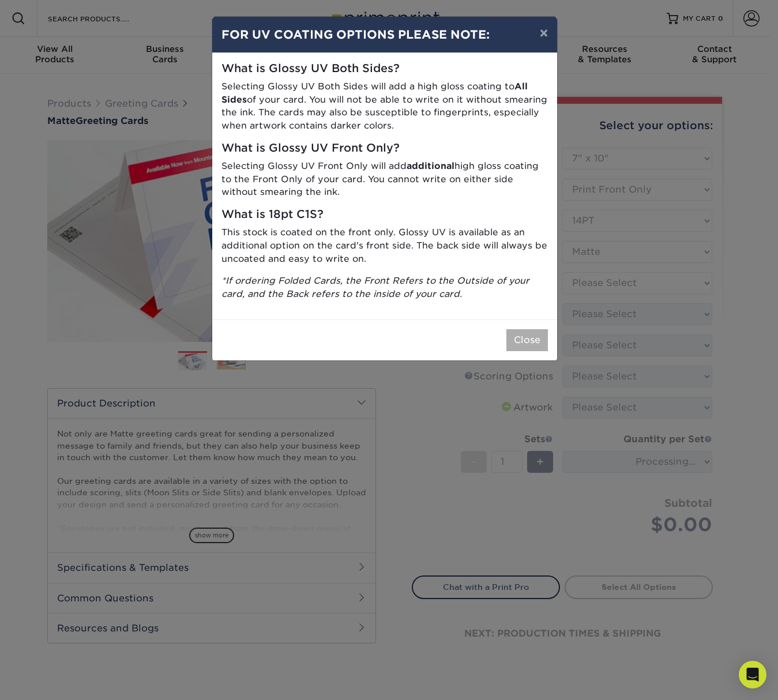  Describe the element at coordinates (385, 148) in the screenshot. I see `h5: What is Glossy UV Front Only?` at that location.